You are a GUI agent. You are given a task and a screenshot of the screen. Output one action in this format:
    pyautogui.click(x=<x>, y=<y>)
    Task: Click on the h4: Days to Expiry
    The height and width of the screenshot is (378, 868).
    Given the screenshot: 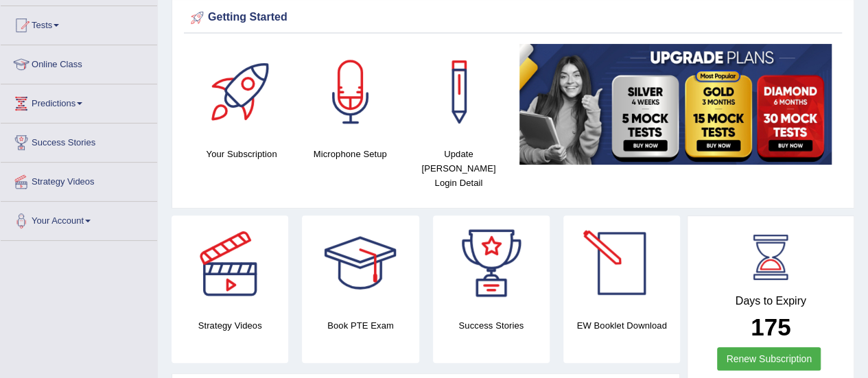 What is the action you would take?
    pyautogui.click(x=771, y=301)
    